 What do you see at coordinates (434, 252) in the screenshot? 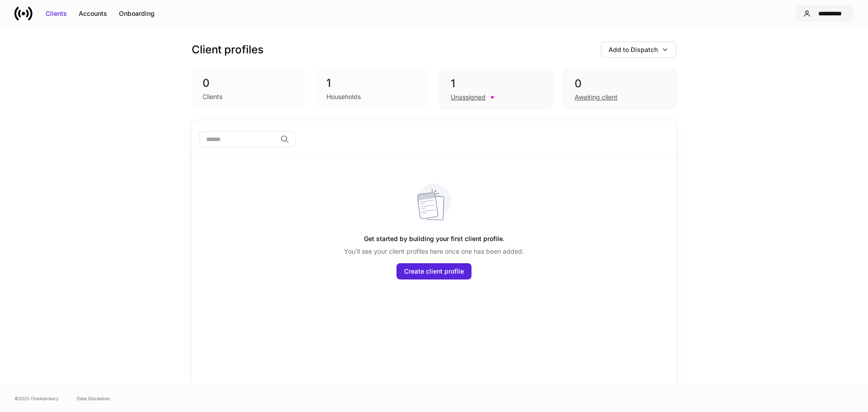
I see `p: You'll see your client profiles here once one has been added.` at bounding box center [434, 252].